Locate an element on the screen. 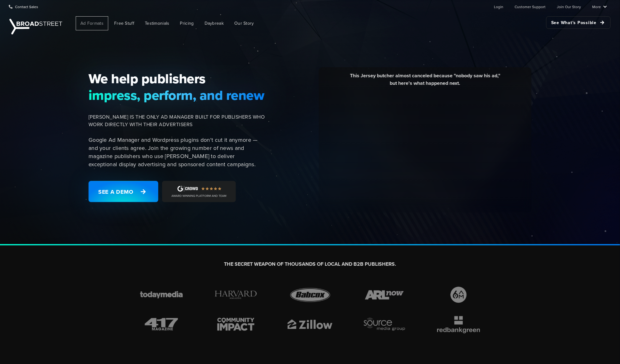  h2: THE SECRET WEAPON OF THOUSANDS OF LOCAL AND B2B PUBLISHERS. is located at coordinates (310, 264).